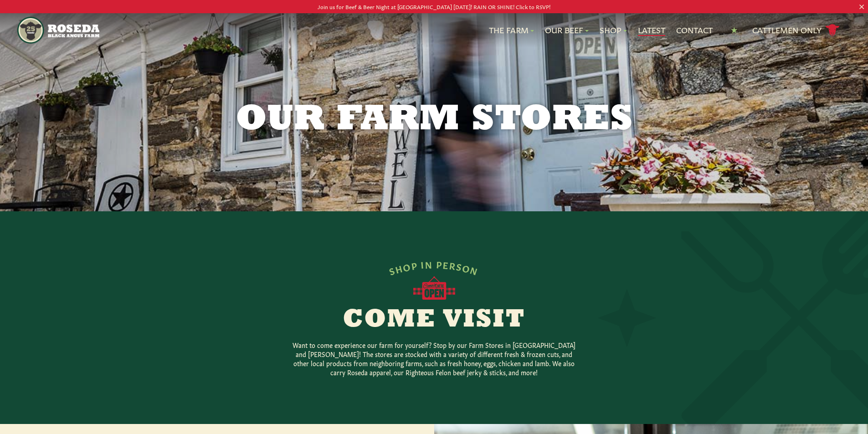 The width and height of the screenshot is (868, 434). I want to click on a: Shop, so click(614, 30).